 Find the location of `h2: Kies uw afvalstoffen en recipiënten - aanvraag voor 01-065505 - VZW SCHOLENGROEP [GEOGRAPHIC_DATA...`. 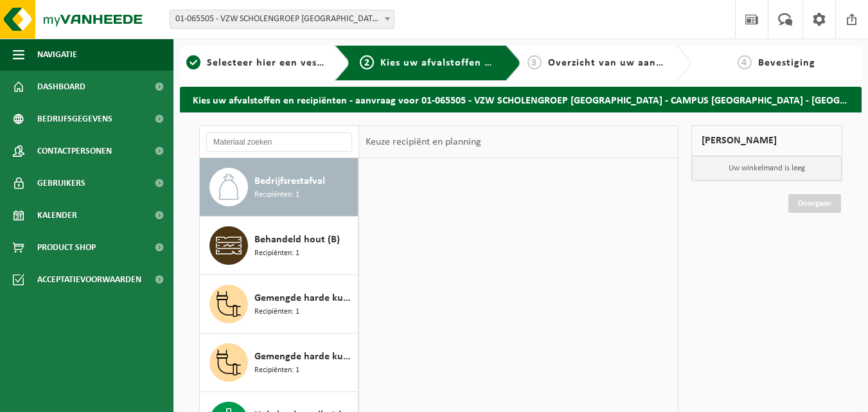

h2: Kies uw afvalstoffen en recipiënten - aanvraag voor 01-065505 - VZW SCHOLENGROEP [GEOGRAPHIC_DATA... is located at coordinates (520, 99).